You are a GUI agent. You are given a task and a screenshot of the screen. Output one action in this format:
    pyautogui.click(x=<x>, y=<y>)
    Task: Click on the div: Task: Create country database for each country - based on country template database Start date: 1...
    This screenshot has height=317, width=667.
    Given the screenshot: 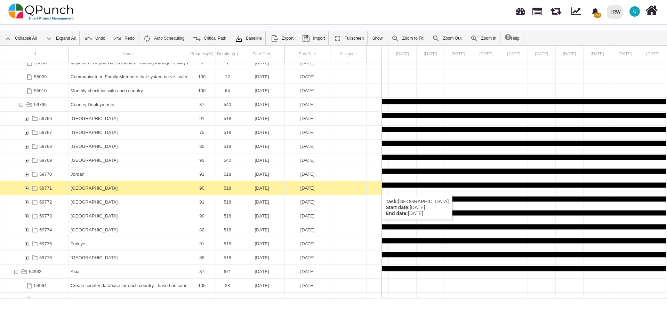 What is the action you would take?
    pyautogui.click(x=191, y=285)
    